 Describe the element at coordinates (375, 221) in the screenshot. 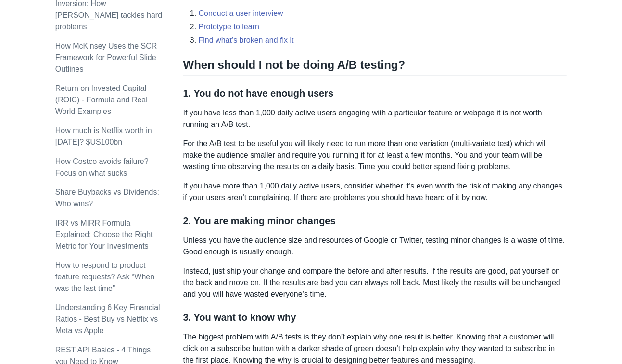

I see `h3: 2. You are making minor changes` at that location.